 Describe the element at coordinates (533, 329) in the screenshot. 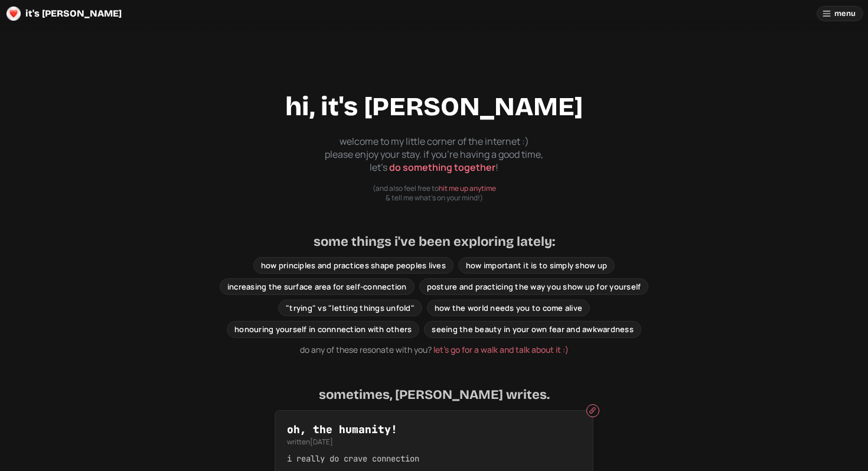

I see `span: seeing the beauty in your own fear and awkwardness` at that location.